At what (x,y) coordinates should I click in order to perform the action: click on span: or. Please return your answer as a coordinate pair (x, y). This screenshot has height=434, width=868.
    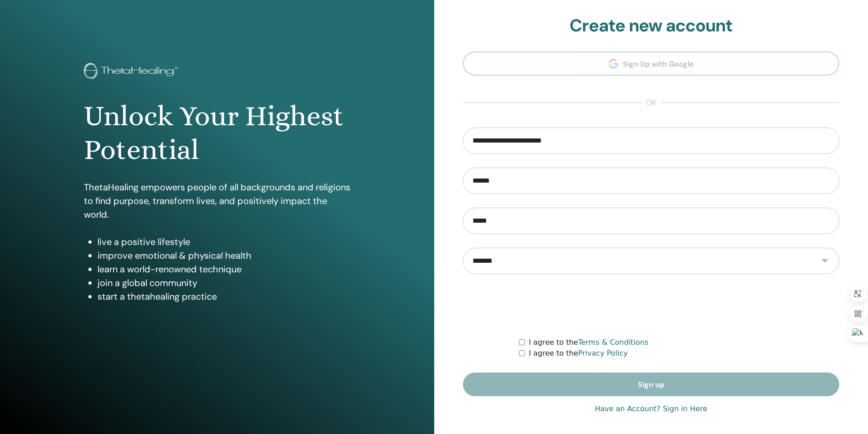
    Looking at the image, I should click on (651, 103).